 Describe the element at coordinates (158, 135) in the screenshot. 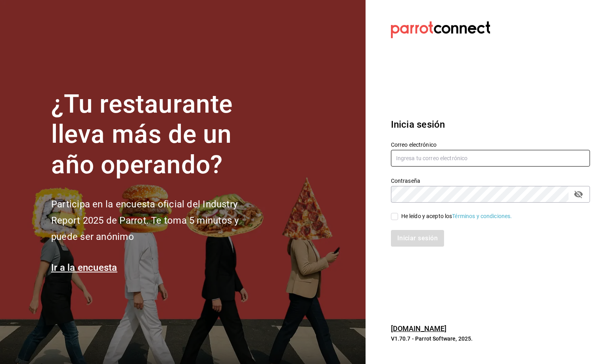

I see `h1: ¿Tu restaurante lleva más de un año operando?` at that location.